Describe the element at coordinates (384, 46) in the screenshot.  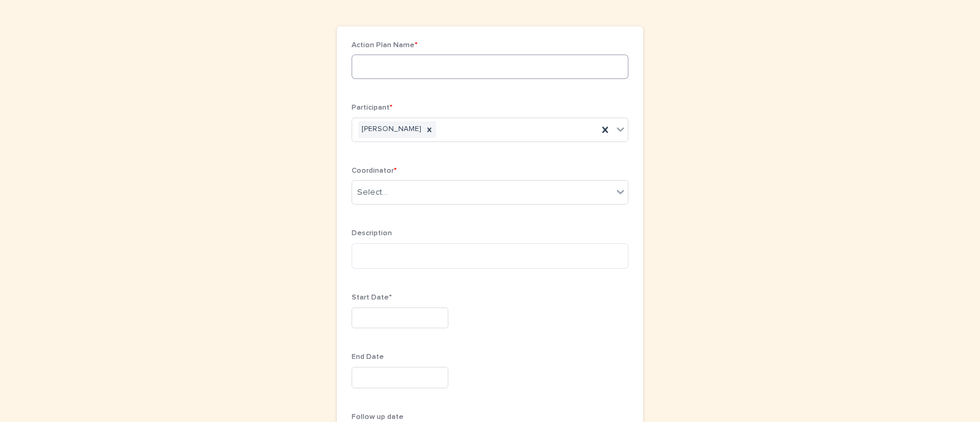
I see `span: Action Plan Name` at that location.